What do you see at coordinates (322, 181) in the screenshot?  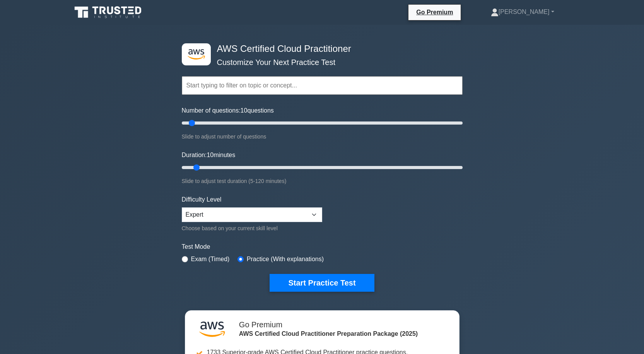 I see `div: Slide to adjust test duration (5-120 minutes)` at bounding box center [322, 181].